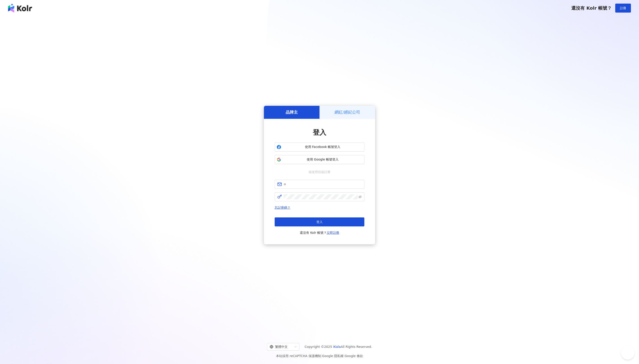 This screenshot has width=639, height=364. I want to click on span: Copyright © 2025 All Rights Reserved., so click(339, 347).